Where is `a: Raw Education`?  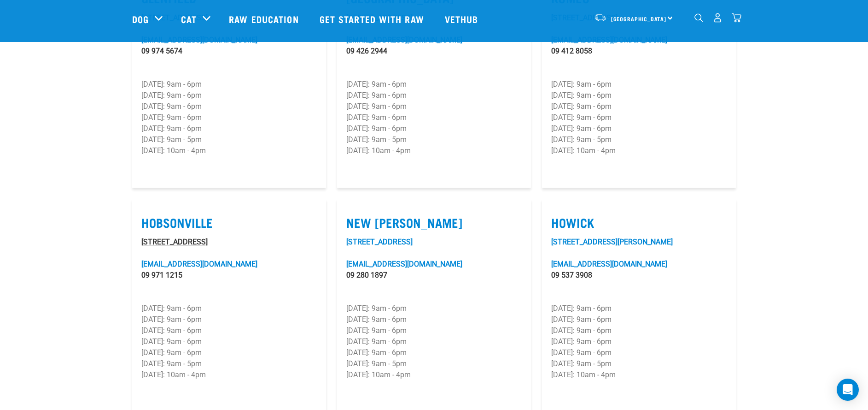 a: Raw Education is located at coordinates (265, 19).